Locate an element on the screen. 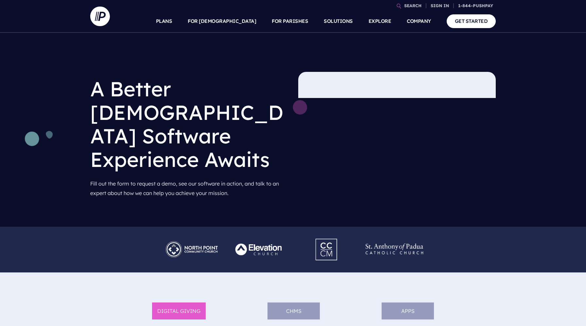  picture: Pushpay_Logo__StAnthony is located at coordinates (395, 241).